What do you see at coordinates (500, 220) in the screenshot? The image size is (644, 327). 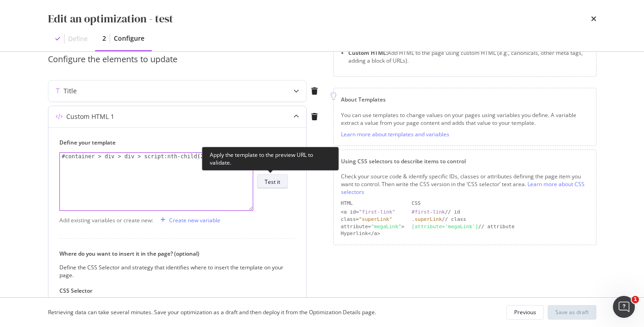 I see `div: // class` at bounding box center [500, 220].